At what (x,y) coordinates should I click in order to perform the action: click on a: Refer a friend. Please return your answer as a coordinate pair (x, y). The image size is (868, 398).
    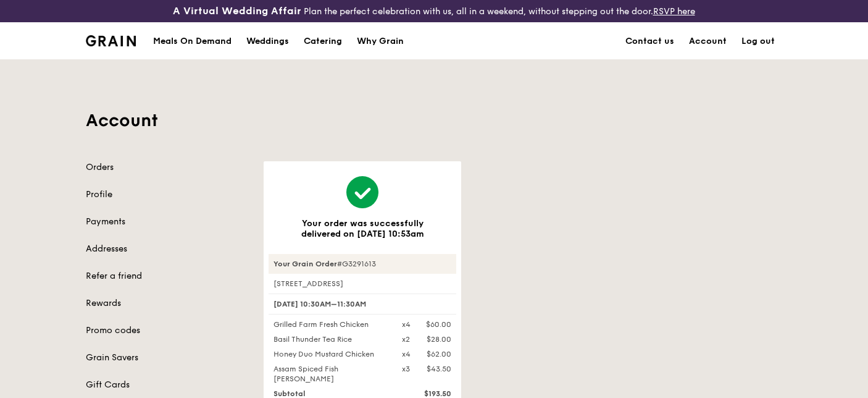
    Looking at the image, I should click on (167, 277).